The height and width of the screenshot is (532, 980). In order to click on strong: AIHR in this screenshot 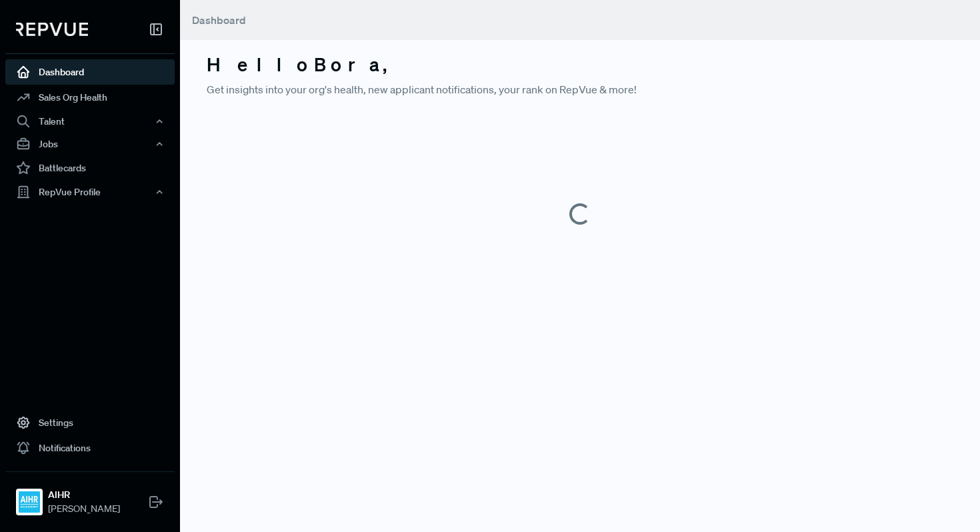, I will do `click(84, 495)`.